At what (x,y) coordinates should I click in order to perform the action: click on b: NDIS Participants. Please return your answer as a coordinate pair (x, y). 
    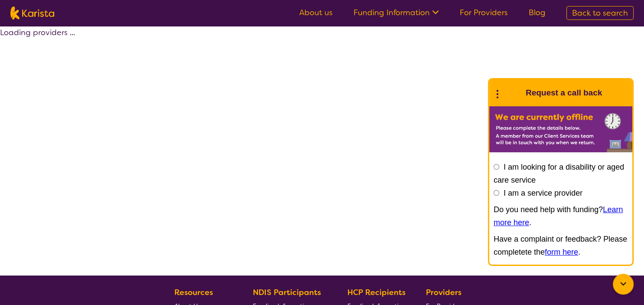
    Looking at the image, I should click on (287, 293).